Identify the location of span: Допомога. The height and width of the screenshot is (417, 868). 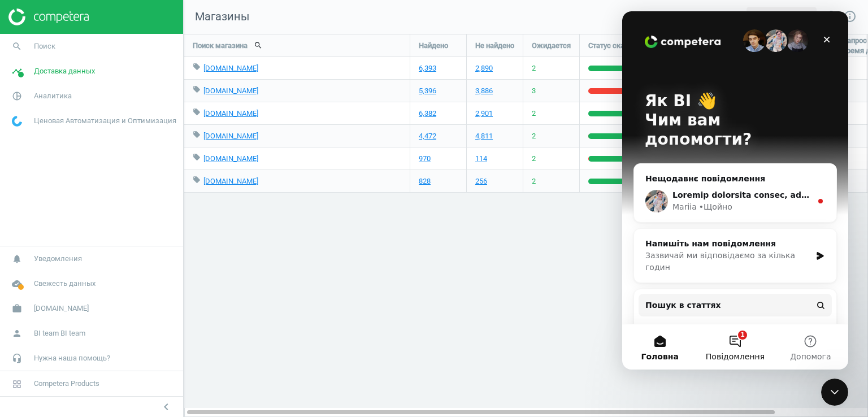
(188, 345).